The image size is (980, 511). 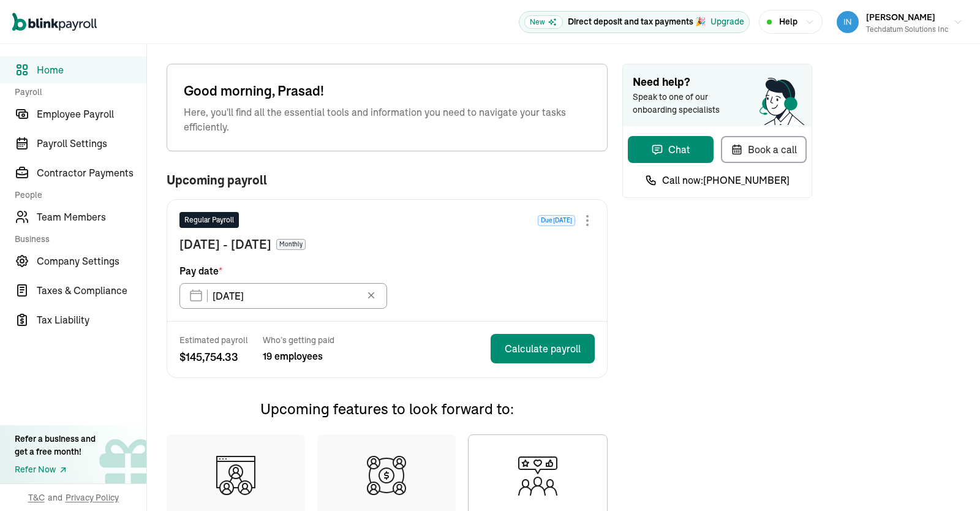 What do you see at coordinates (543, 22) in the screenshot?
I see `span: New` at bounding box center [543, 22].